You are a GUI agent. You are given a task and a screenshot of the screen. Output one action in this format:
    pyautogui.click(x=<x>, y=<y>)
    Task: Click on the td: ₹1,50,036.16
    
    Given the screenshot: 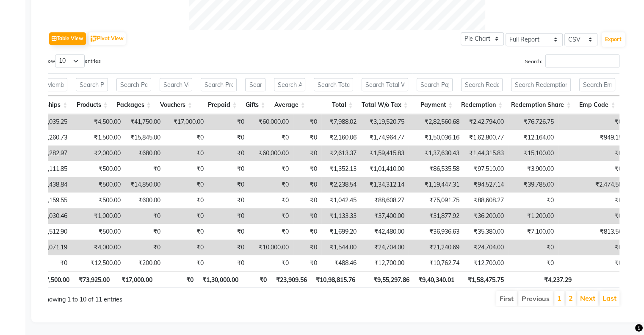 What is the action you would take?
    pyautogui.click(x=436, y=137)
    